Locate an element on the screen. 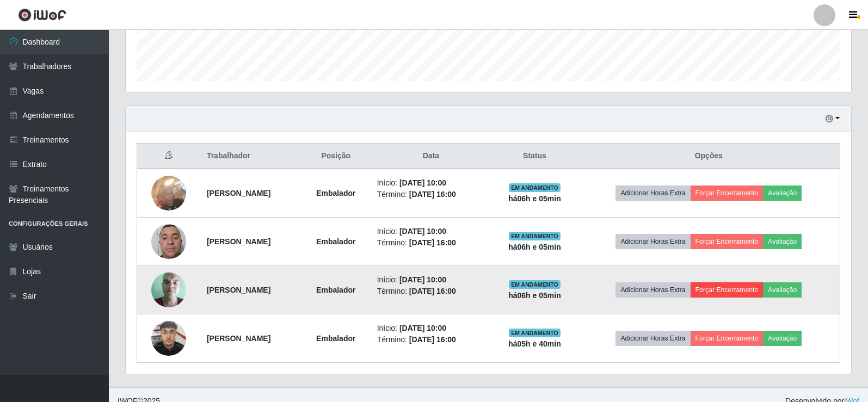 The image size is (868, 402). strong: há 05 h e 40 min is located at coordinates (534, 344).